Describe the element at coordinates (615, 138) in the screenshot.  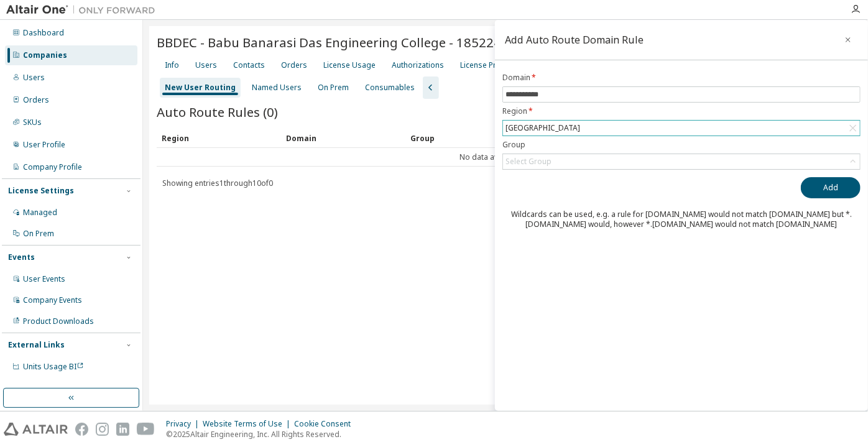
I see `div: Group` at that location.